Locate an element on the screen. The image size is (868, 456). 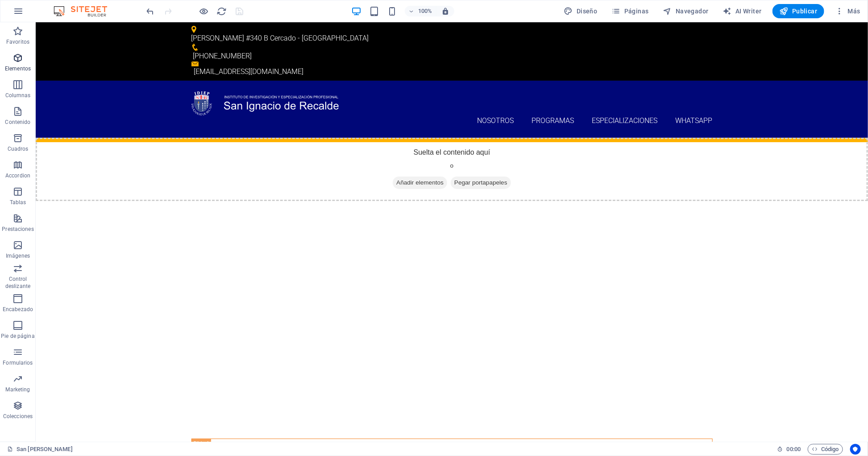
p: Colecciones is located at coordinates (18, 416).